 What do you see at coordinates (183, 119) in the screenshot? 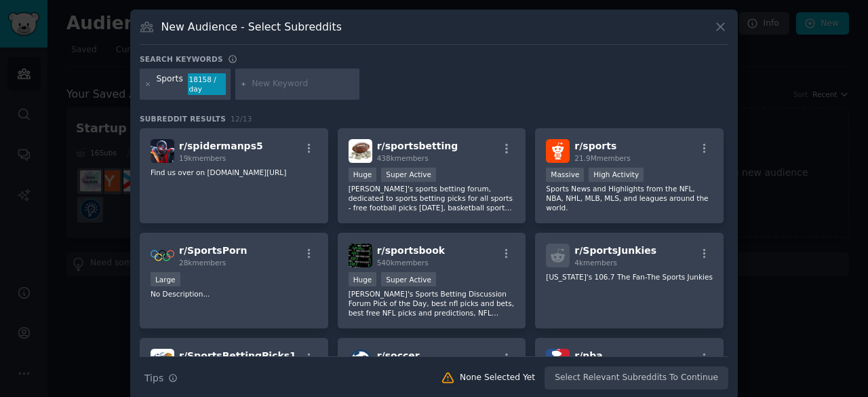
I see `span: Subreddit Results` at bounding box center [183, 119].